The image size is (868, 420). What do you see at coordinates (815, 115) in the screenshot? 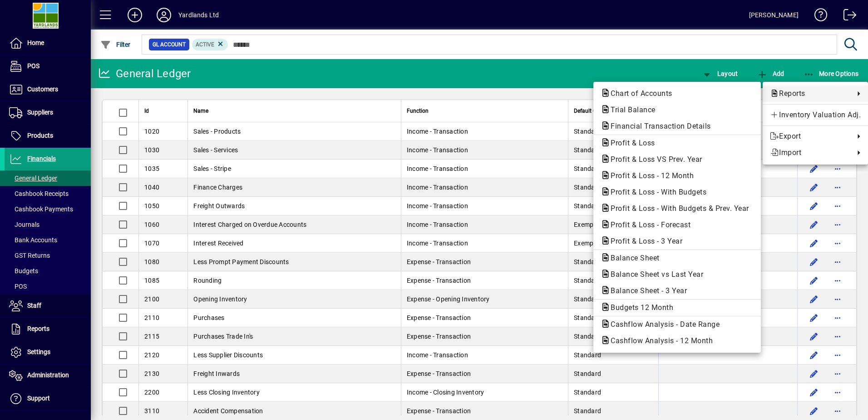
I see `span: Inventory Valuation Adj.` at bounding box center [815, 115].